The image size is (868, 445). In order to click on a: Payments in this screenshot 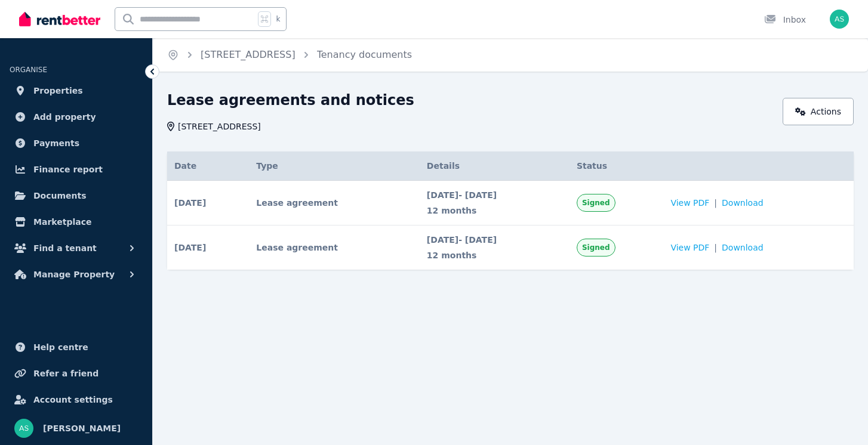, I will do `click(76, 143)`.